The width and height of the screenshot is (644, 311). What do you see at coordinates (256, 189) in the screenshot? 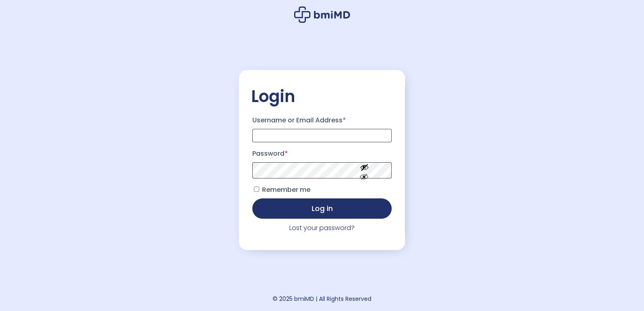
I see `input: Remember me` at bounding box center [256, 189].